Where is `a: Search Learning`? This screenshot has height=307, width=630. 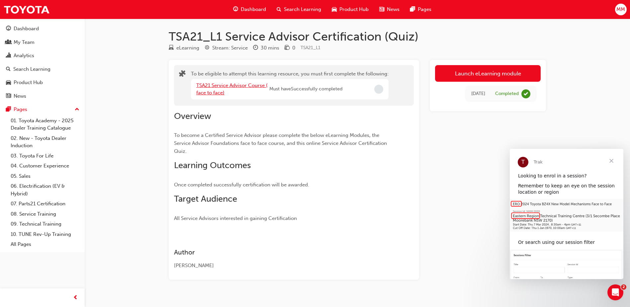
a: Search Learning is located at coordinates (42, 69).